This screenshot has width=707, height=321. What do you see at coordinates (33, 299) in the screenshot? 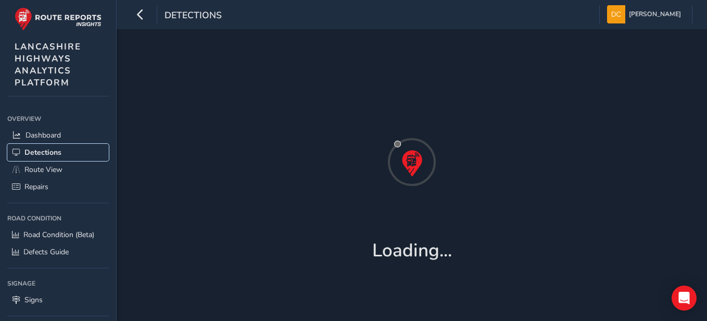
I see `span: Signs` at bounding box center [33, 299].